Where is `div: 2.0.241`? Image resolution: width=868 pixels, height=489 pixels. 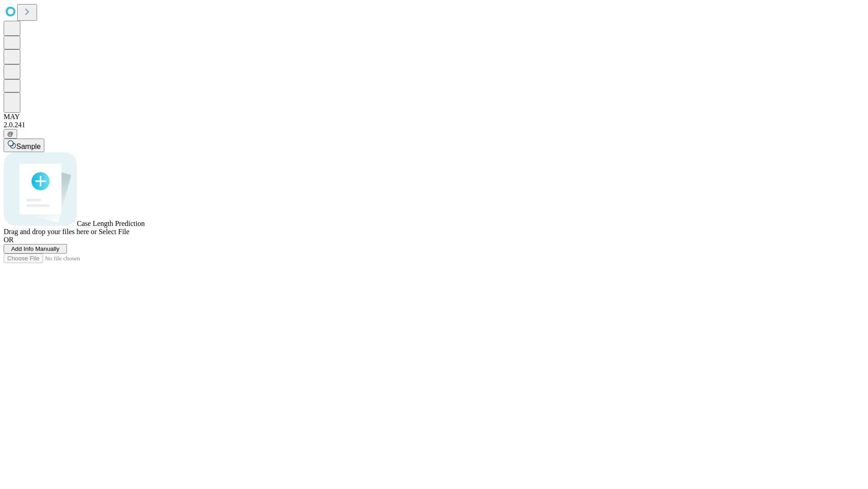 div: 2.0.241 is located at coordinates (434, 125).